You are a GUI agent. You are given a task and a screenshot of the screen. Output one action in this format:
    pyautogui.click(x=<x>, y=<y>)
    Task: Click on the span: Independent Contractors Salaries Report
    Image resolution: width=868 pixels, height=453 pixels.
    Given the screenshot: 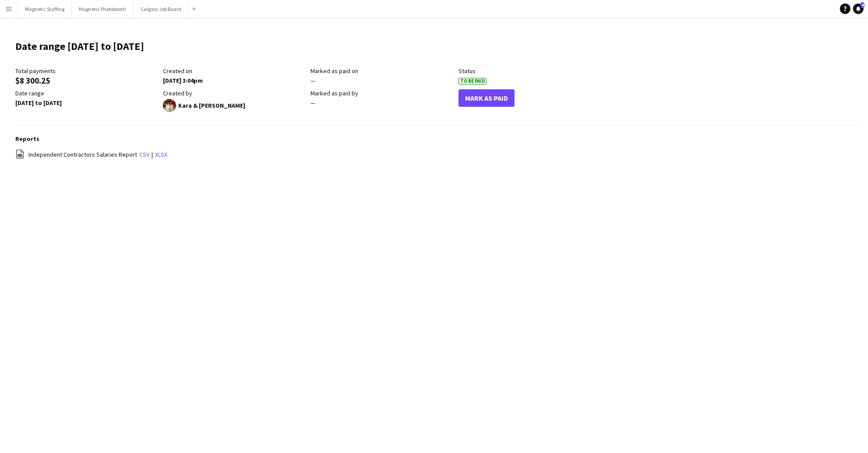 What is the action you would take?
    pyautogui.click(x=83, y=155)
    